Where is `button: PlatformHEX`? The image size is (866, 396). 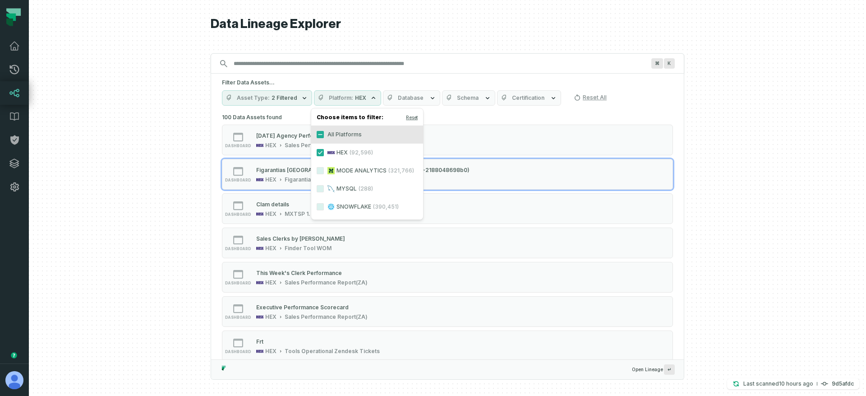 button: PlatformHEX is located at coordinates (347, 98).